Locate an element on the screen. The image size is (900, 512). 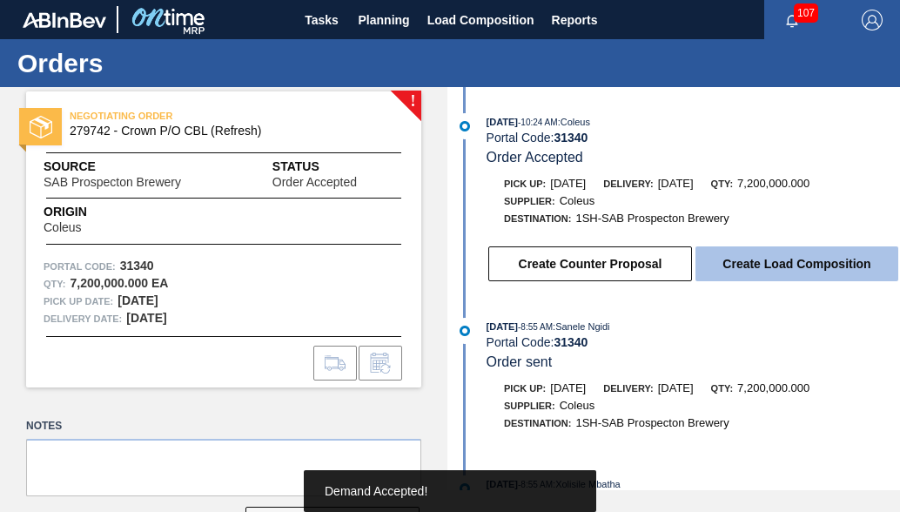
span: Pick up Date: is located at coordinates (78, 301).